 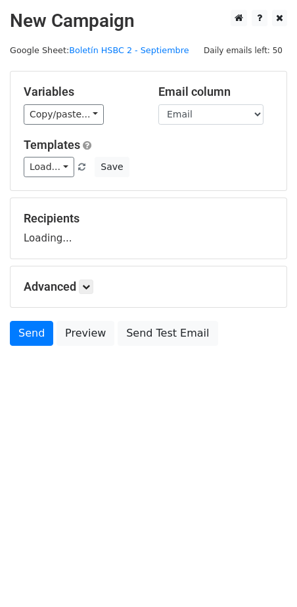 What do you see at coordinates (148, 287) in the screenshot?
I see `h5: Advanced` at bounding box center [148, 287].